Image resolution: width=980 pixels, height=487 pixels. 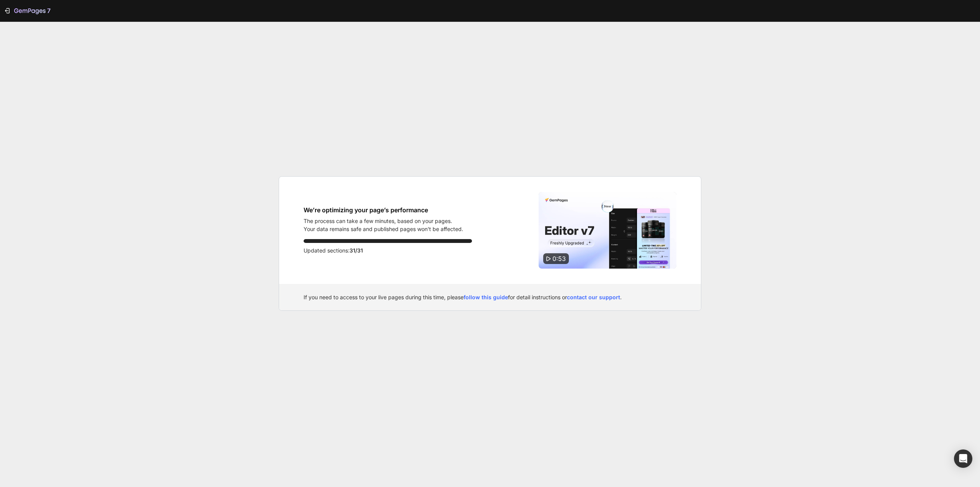 I want to click on img: Video thumbnail, so click(x=608, y=231).